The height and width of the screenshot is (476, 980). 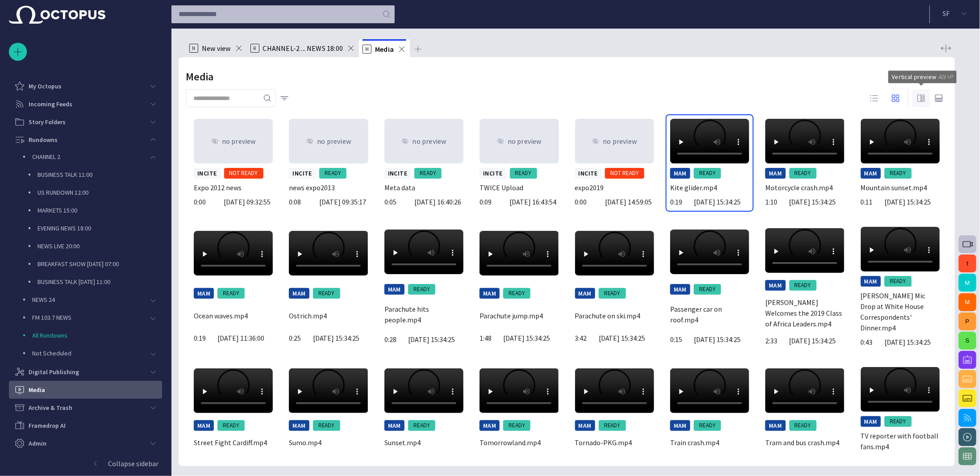 What do you see at coordinates (50, 104) in the screenshot?
I see `p: Incoming Feeds` at bounding box center [50, 104].